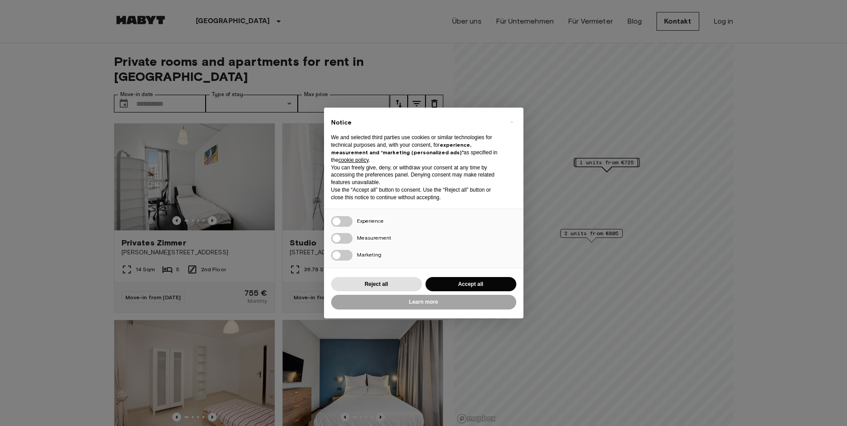 The width and height of the screenshot is (847, 426). I want to click on button: Accept all, so click(471, 284).